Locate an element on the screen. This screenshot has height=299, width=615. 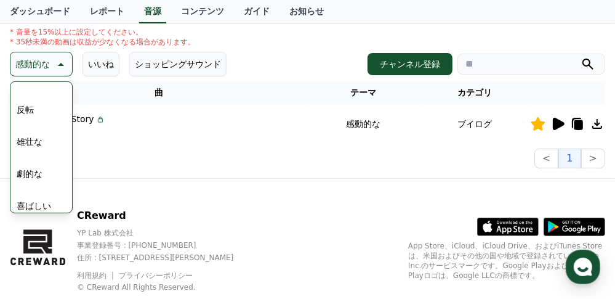
button: チャンネル登録 is located at coordinates (410, 64).